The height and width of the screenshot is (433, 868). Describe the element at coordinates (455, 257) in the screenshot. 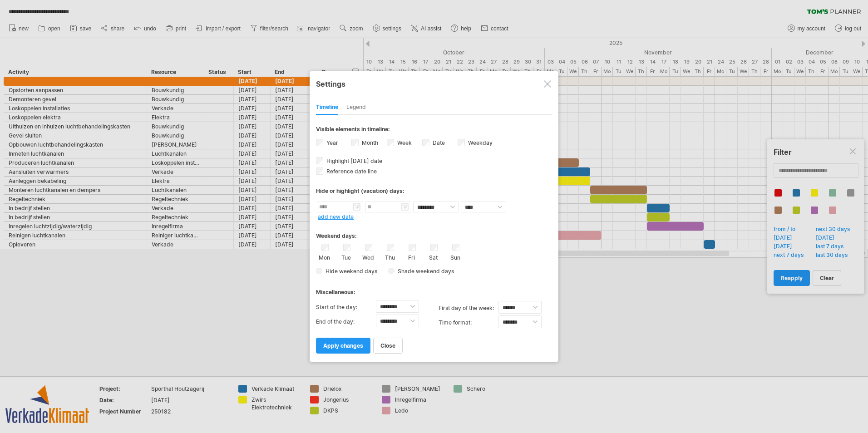

I see `label: Sun` at that location.